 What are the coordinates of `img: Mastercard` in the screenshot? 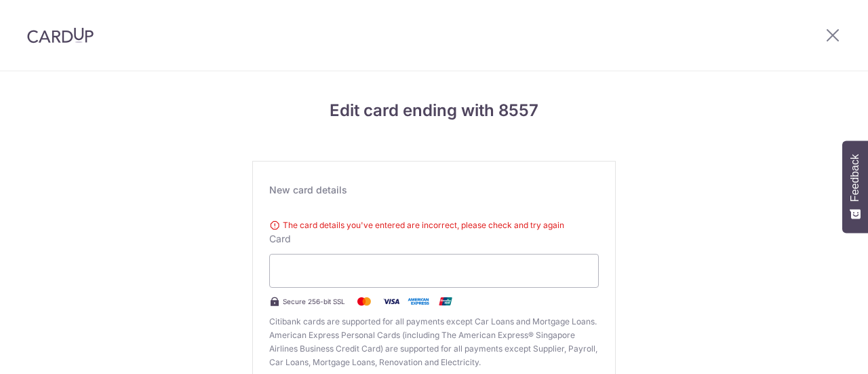 It's located at (365, 301).